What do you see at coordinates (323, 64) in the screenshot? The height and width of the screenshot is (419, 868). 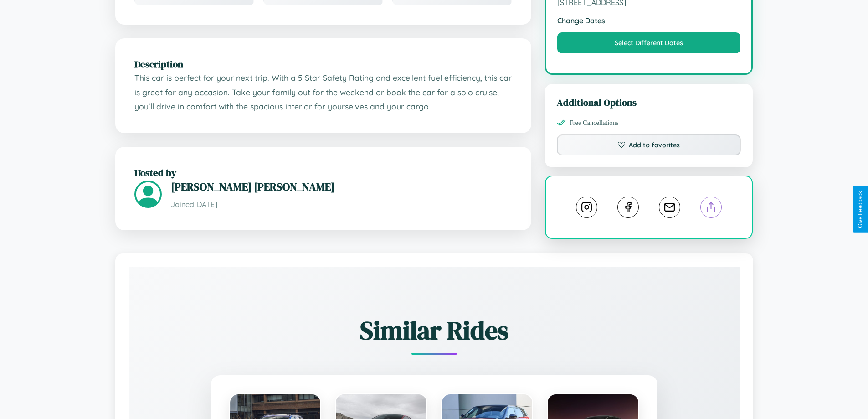 I see `h2: Description` at bounding box center [323, 64].